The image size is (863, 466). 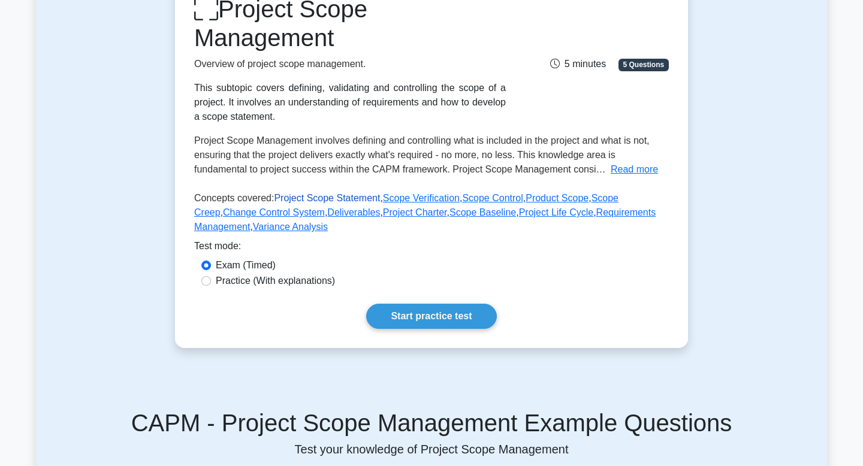 What do you see at coordinates (431, 423) in the screenshot?
I see `h5: CAPM - Project Scope Management Example Questions` at bounding box center [431, 423].